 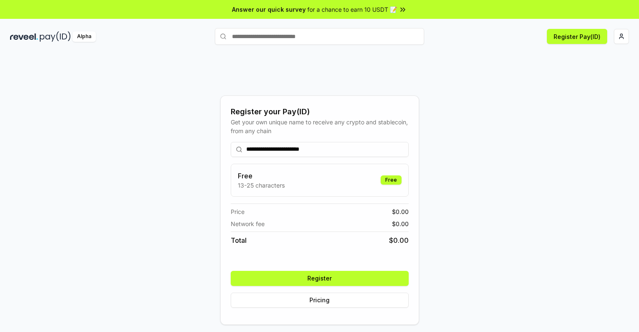 What do you see at coordinates (55, 36) in the screenshot?
I see `img: pay_id` at bounding box center [55, 36].